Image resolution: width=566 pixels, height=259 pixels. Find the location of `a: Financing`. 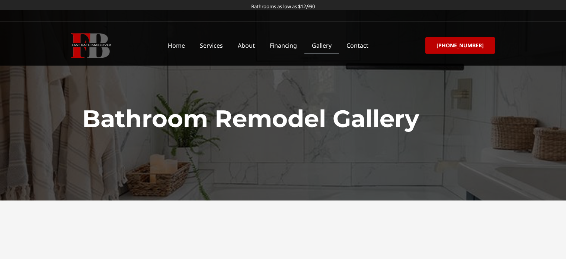

a: Financing is located at coordinates (283, 45).